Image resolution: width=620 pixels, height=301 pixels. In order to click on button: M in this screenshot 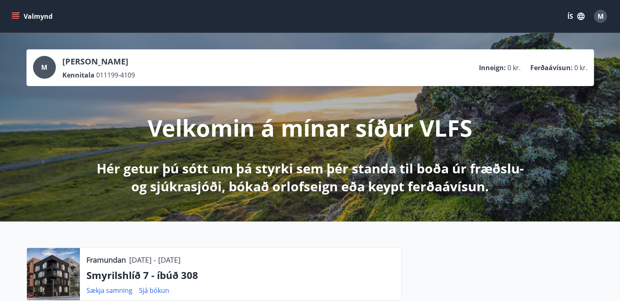, I will do `click(600, 16)`.